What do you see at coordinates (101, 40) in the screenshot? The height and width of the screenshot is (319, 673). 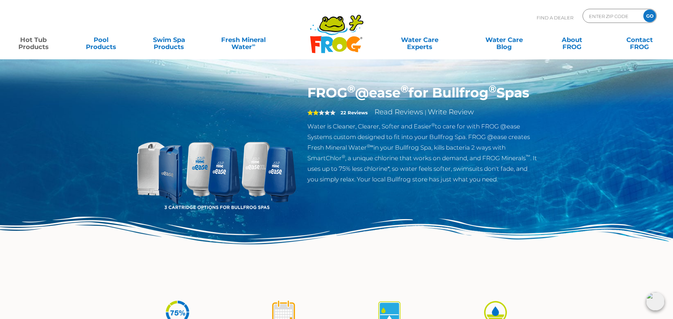 I see `a: PoolProducts` at bounding box center [101, 40].